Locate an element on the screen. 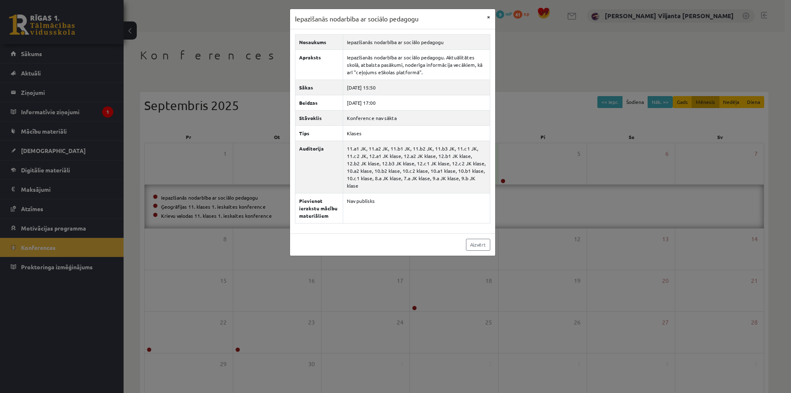  th: Auditorija is located at coordinates (319, 166).